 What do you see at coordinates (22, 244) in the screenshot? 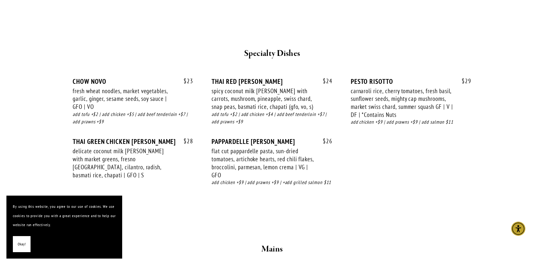
I see `button: Okay!` at bounding box center [22, 244].